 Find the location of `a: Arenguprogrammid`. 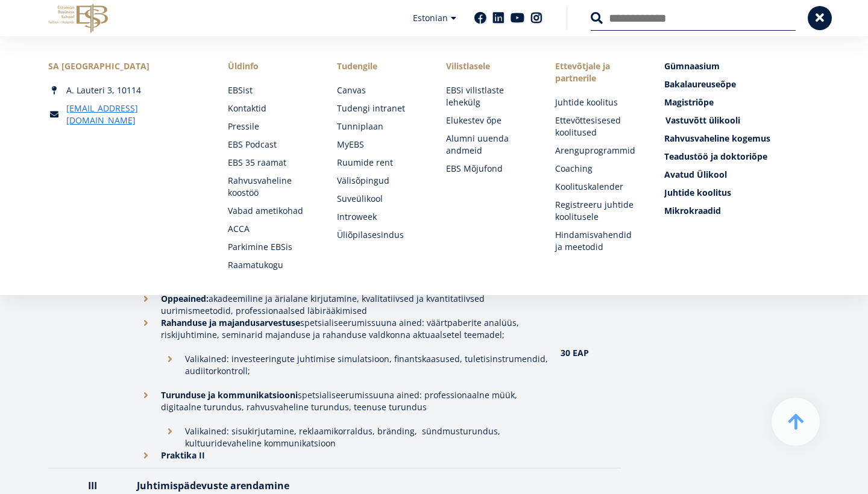

a: Arenguprogrammid is located at coordinates (597, 151).